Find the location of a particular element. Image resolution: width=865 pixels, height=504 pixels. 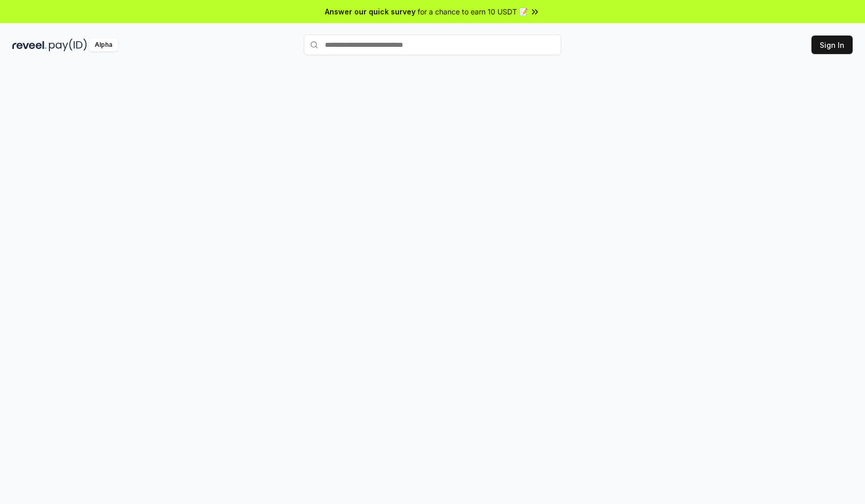

span: Answer our quick survey is located at coordinates (370, 11).